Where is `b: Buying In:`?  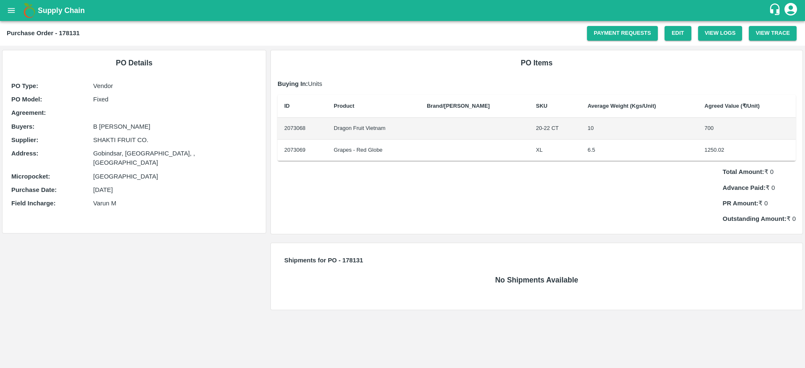
b: Buying In: is located at coordinates (293, 84).